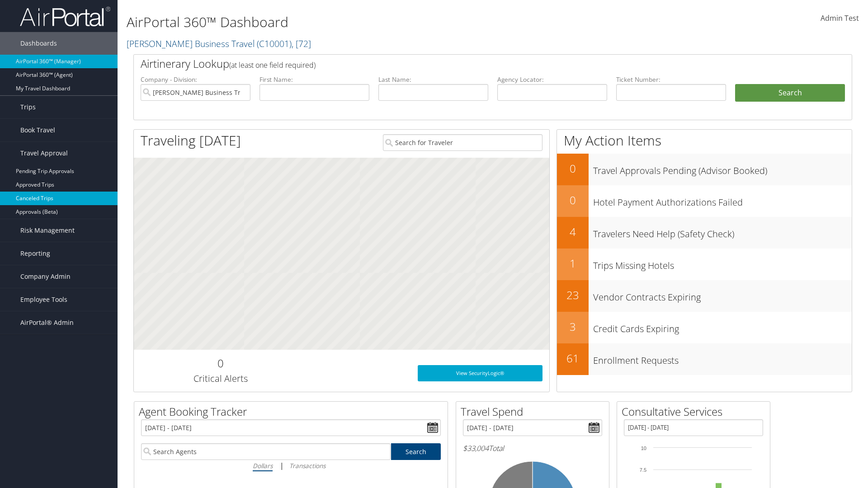 This screenshot has height=488, width=868. What do you see at coordinates (573, 232) in the screenshot?
I see `h2: 4` at bounding box center [573, 232].